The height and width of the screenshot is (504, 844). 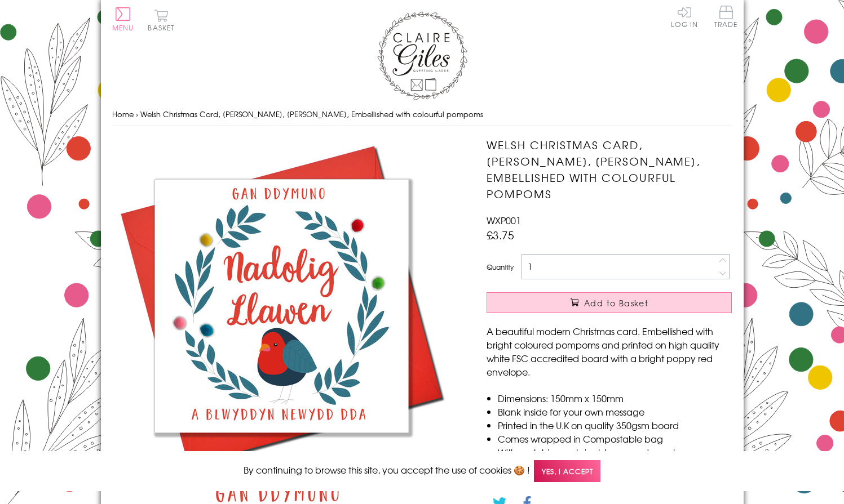 I want to click on img: Claire Giles Greetings Cards, so click(x=422, y=55).